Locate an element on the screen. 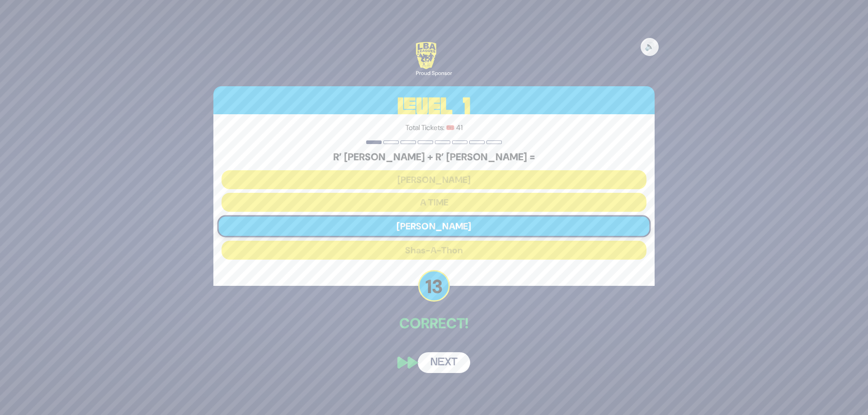 The width and height of the screenshot is (868, 415). img: LBA is located at coordinates (426, 56).